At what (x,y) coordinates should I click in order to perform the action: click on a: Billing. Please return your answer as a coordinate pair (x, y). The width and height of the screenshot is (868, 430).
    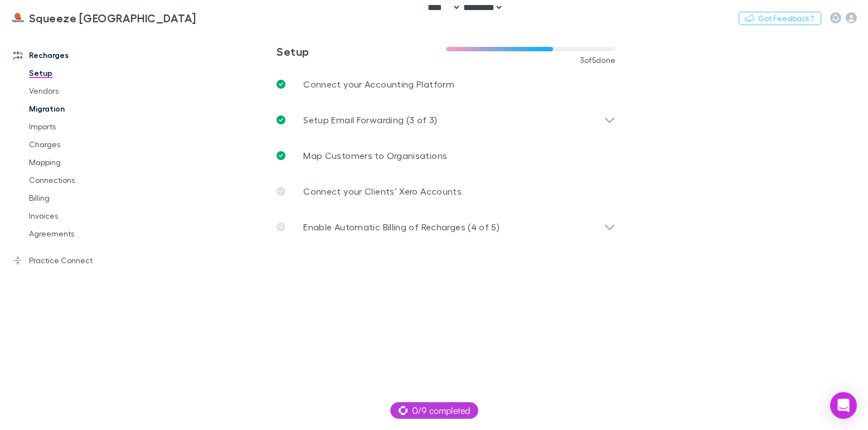
    Looking at the image, I should click on (82, 198).